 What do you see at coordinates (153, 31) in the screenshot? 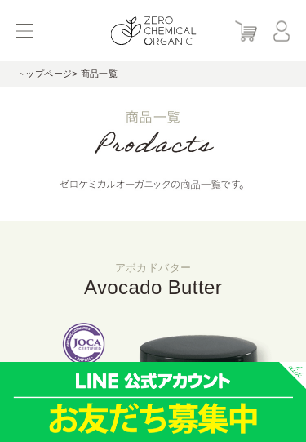
I see `img: ZERO CHEMICAL ORGANIC` at bounding box center [153, 31].